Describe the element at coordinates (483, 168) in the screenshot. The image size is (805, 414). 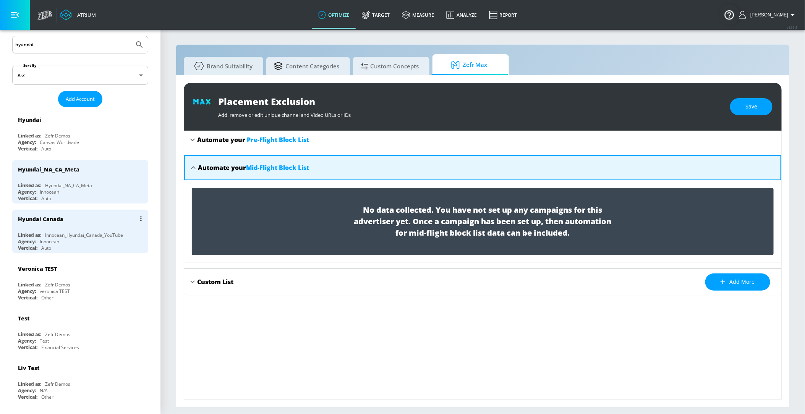
I see `div: Automate yourMid-Flight Block List` at that location.